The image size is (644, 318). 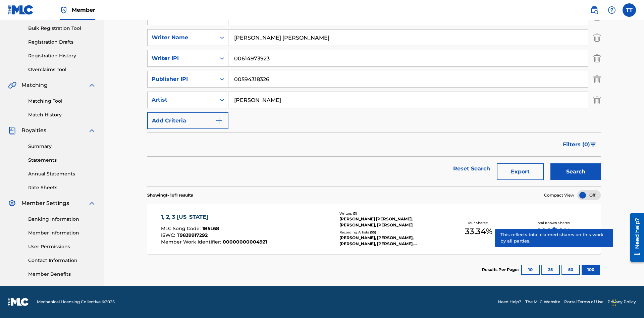 I want to click on img: Matching, so click(x=12, y=85).